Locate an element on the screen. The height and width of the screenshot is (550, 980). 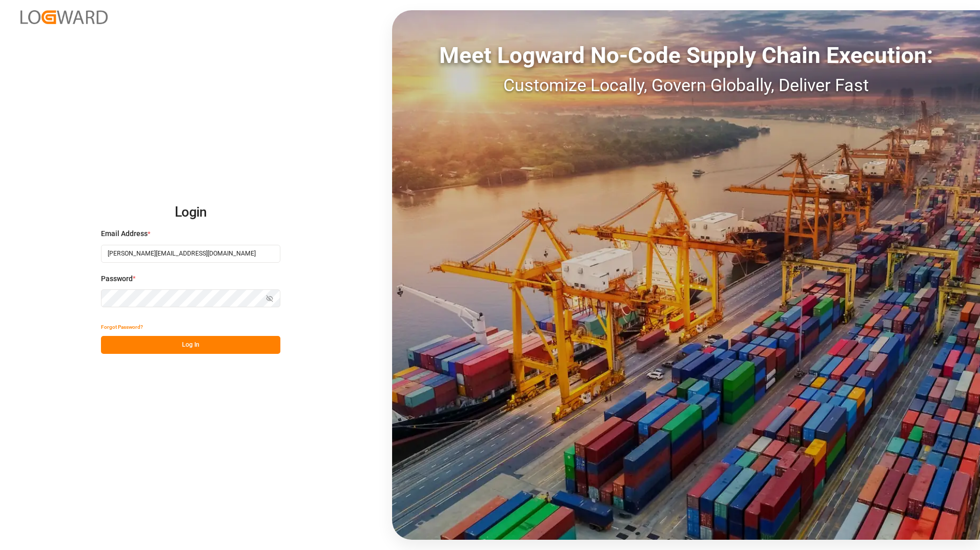
button: Log In is located at coordinates (190, 345).